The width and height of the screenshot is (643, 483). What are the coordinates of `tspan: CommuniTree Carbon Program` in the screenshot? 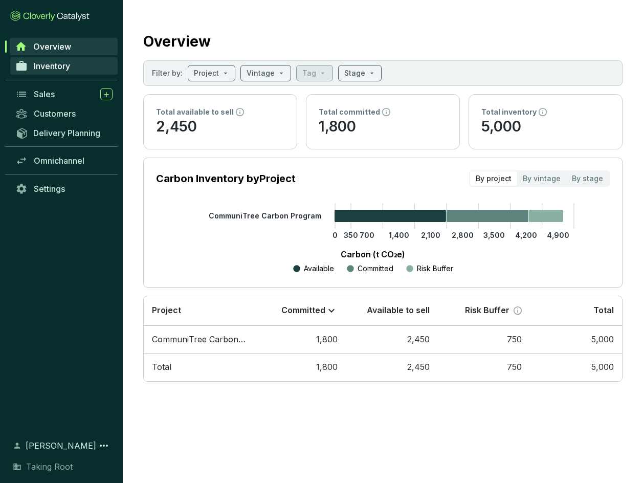 It's located at (265, 215).